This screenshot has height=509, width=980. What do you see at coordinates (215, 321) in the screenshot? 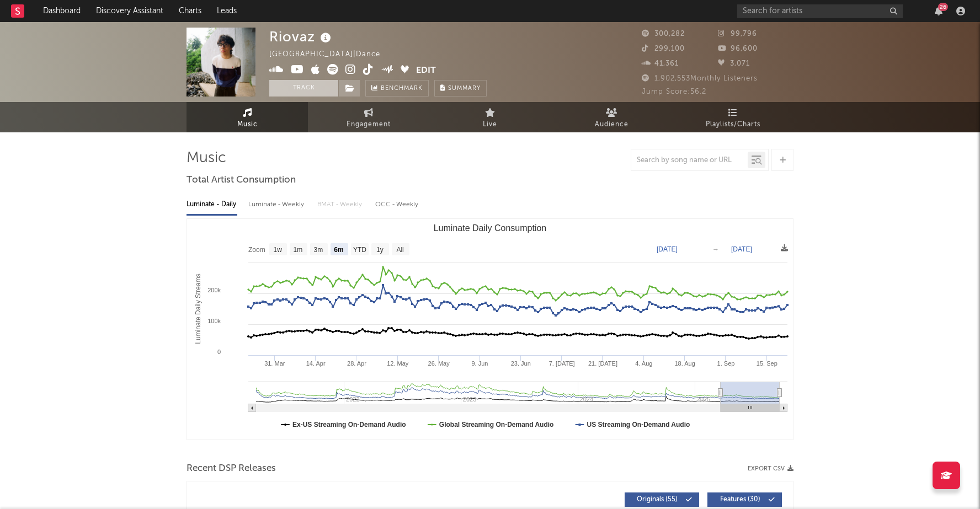
I see `text: 100k` at bounding box center [215, 321].